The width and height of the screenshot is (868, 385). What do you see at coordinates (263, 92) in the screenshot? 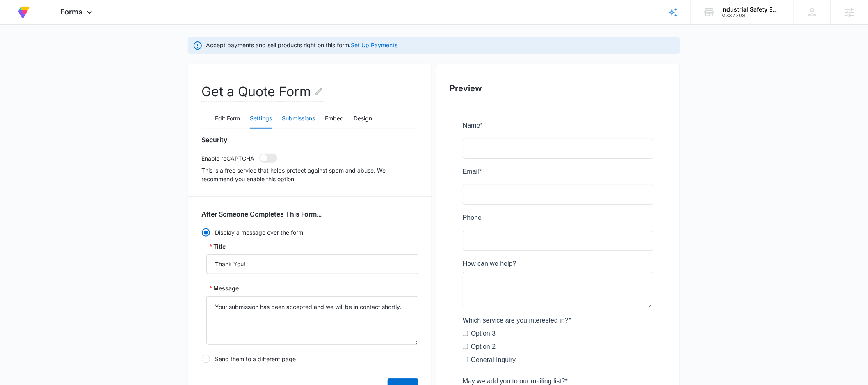
I see `h2: Get a Quote Form` at bounding box center [263, 92].